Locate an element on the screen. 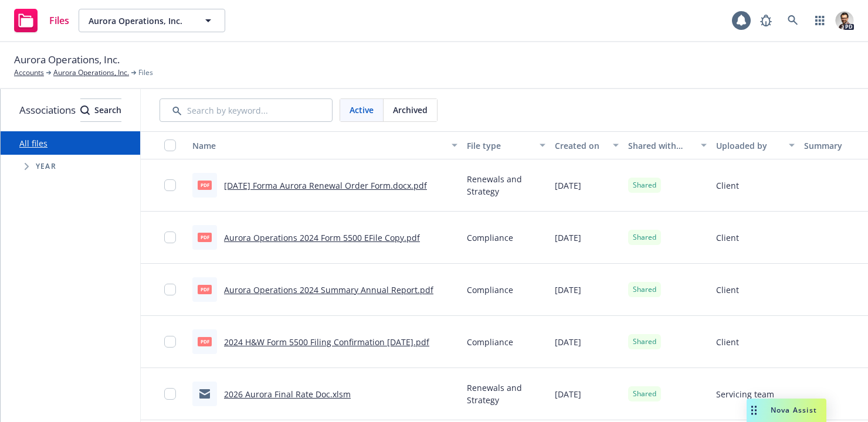  span: Archived is located at coordinates (410, 110).